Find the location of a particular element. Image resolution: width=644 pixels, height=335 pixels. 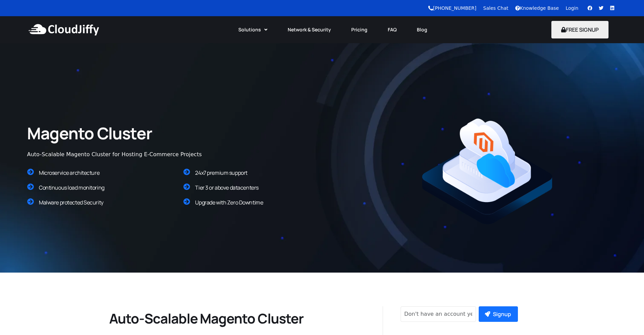

a: Pricing is located at coordinates (360, 30).